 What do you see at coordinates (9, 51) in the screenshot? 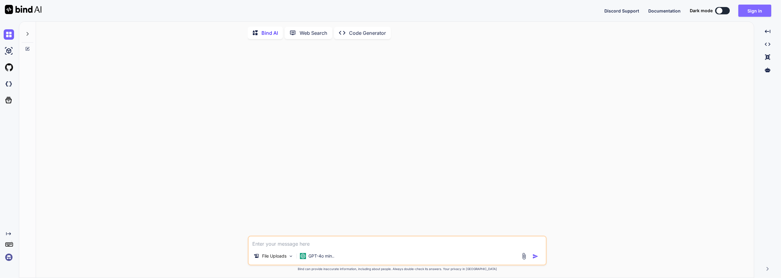
I see `img: ai-studio` at bounding box center [9, 51].